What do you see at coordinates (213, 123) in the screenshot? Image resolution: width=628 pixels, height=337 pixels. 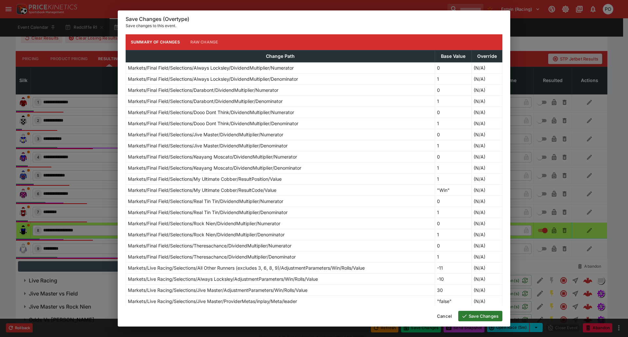 I see `p: Markets/Final Field/Selections/Dooo Dont Think/DividendMultiplier/Denominator` at bounding box center [213, 123].